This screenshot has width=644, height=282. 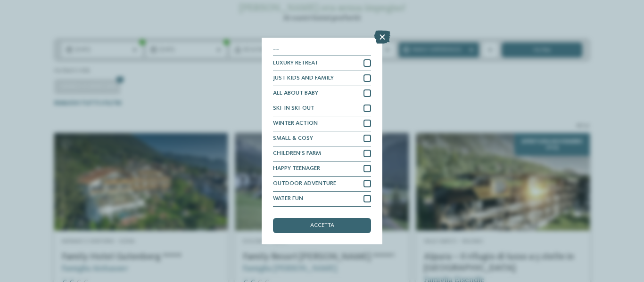 I want to click on span: WINTER ACTION, so click(x=295, y=124).